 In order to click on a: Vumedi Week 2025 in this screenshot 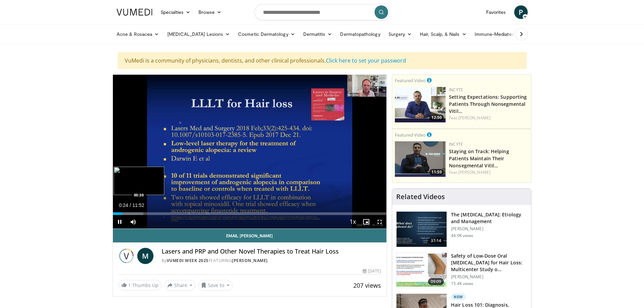, I will do `click(188, 260)`.